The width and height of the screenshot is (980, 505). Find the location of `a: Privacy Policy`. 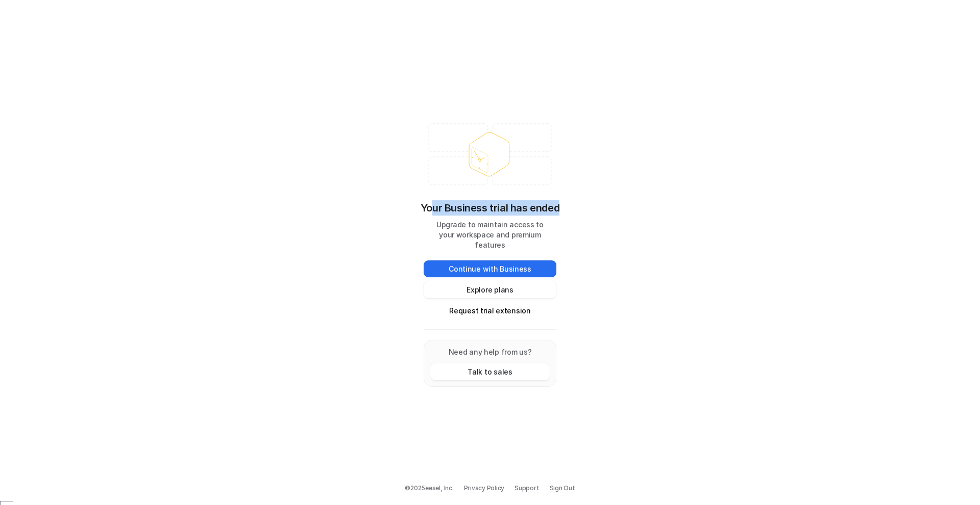

a: Privacy Policy is located at coordinates (485, 489).